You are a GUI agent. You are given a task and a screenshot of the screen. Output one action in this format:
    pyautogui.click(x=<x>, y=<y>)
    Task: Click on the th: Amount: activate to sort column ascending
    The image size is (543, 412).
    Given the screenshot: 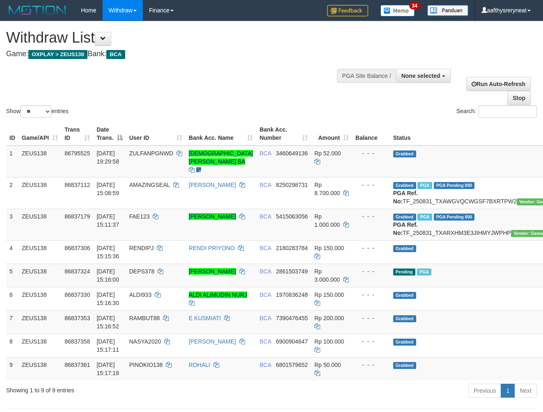 What is the action you would take?
    pyautogui.click(x=331, y=134)
    